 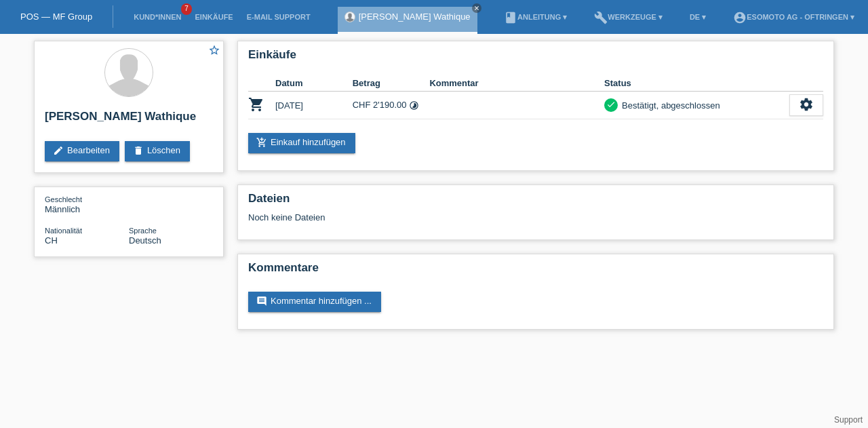 What do you see at coordinates (511, 18) in the screenshot?
I see `i: book` at bounding box center [511, 18].